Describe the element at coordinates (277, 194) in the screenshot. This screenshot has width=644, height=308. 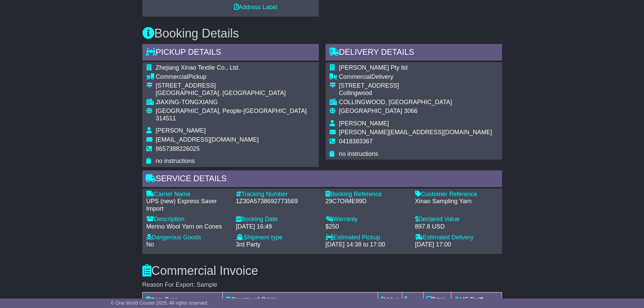
I see `div: Tracking Number` at that location.